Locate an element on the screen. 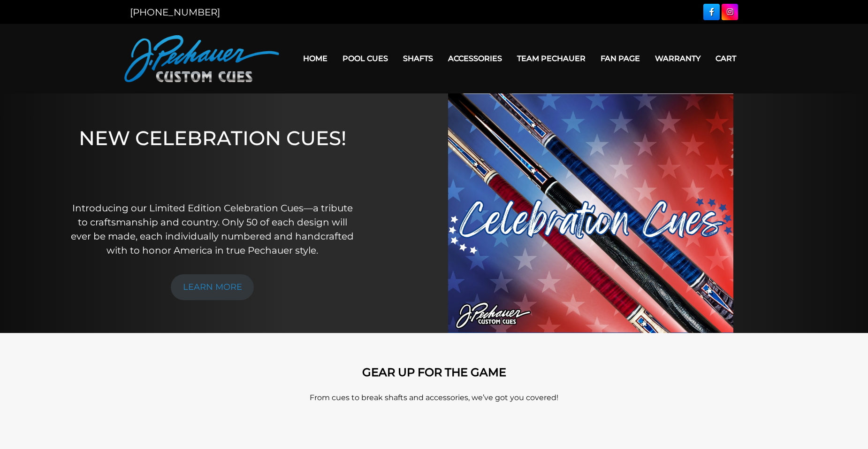 Image resolution: width=868 pixels, height=449 pixels. a: Fan Page is located at coordinates (620, 58).